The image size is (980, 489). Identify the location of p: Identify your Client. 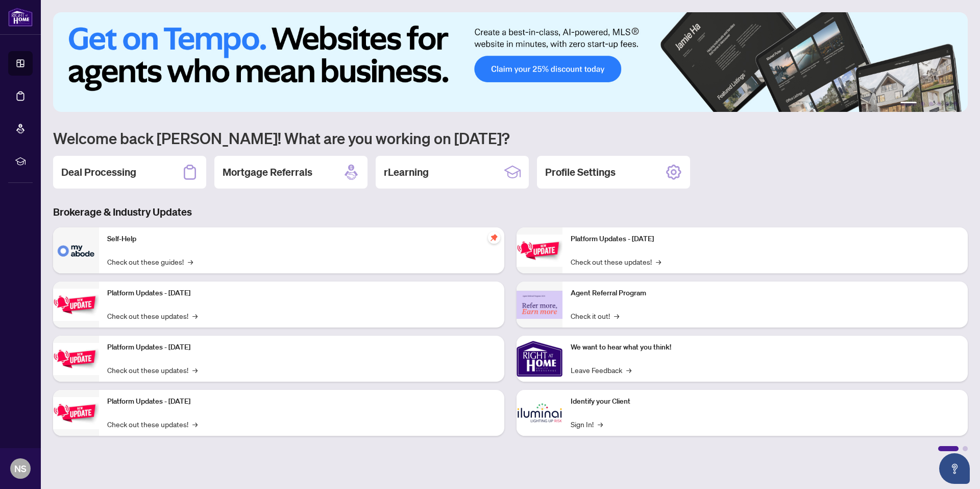
(765, 402).